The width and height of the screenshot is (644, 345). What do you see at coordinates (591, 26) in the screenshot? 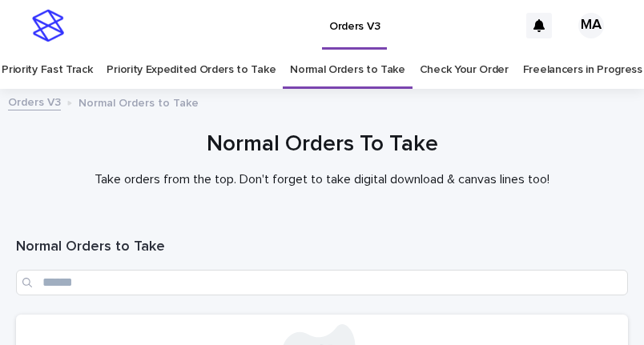
I see `div: MA` at bounding box center [591, 26].